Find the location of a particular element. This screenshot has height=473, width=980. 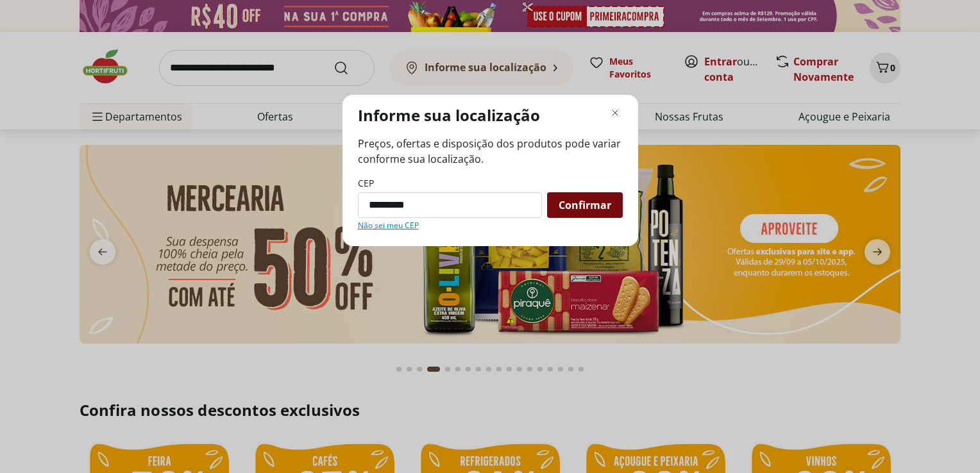

p: Informe sua localização is located at coordinates (449, 115).